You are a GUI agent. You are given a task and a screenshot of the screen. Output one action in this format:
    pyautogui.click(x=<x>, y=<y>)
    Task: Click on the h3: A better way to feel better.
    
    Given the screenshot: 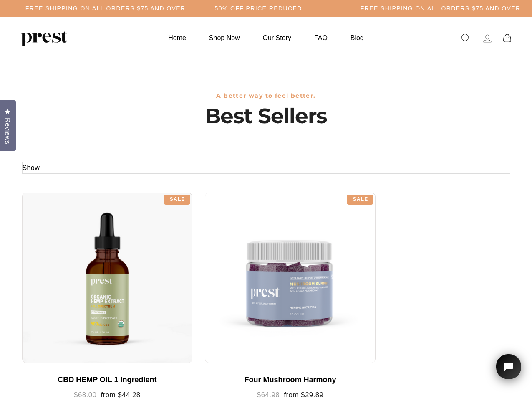 What is the action you would take?
    pyautogui.click(x=266, y=96)
    